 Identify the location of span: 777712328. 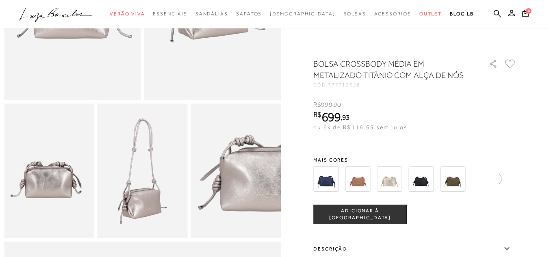
(344, 85).